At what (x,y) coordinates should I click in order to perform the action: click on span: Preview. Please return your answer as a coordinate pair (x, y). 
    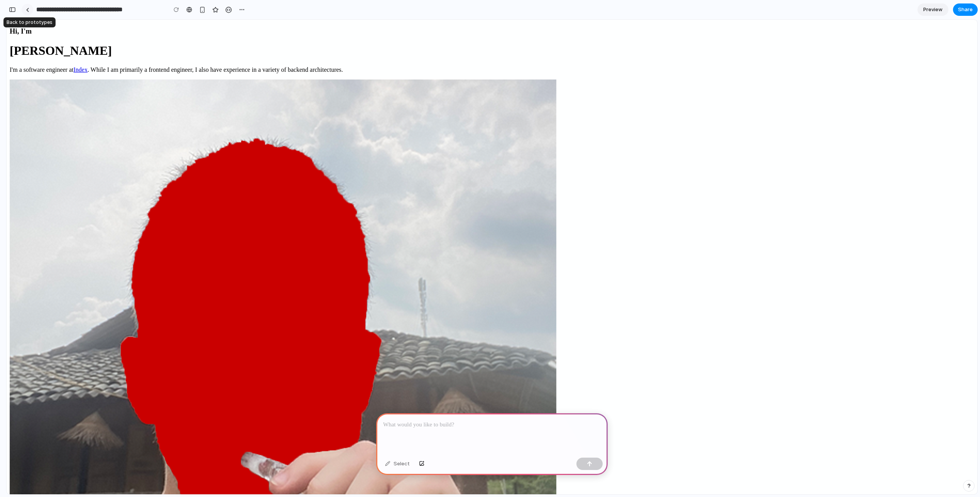
    Looking at the image, I should click on (933, 10).